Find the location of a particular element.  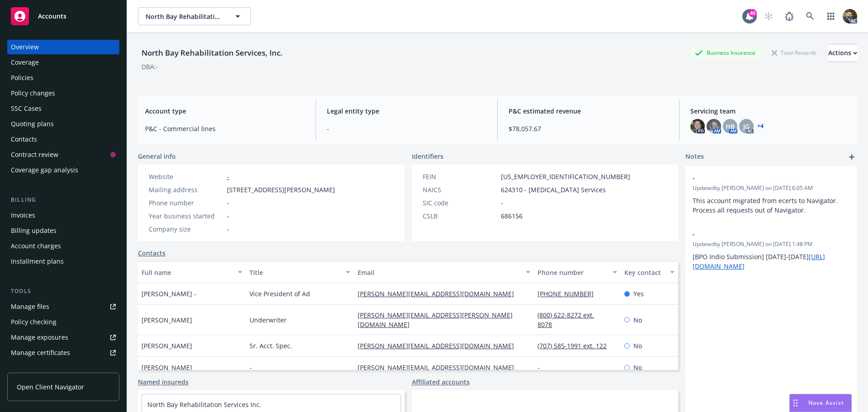

div: Policy checking is located at coordinates (33, 322).